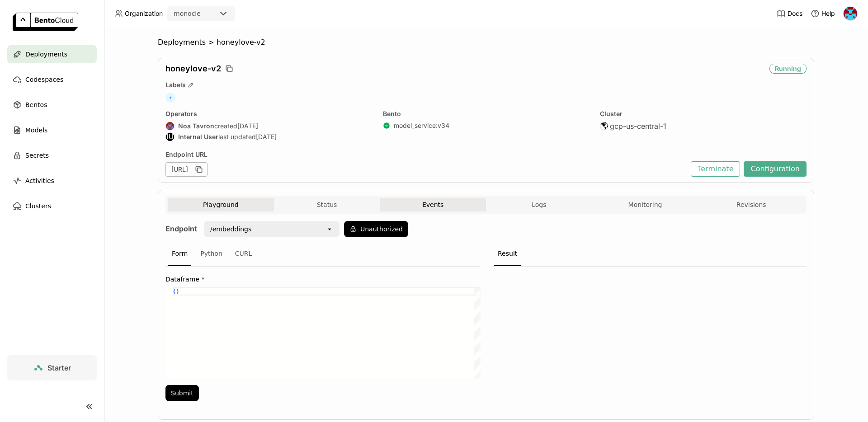 The width and height of the screenshot is (868, 422). I want to click on button: Logs, so click(539, 205).